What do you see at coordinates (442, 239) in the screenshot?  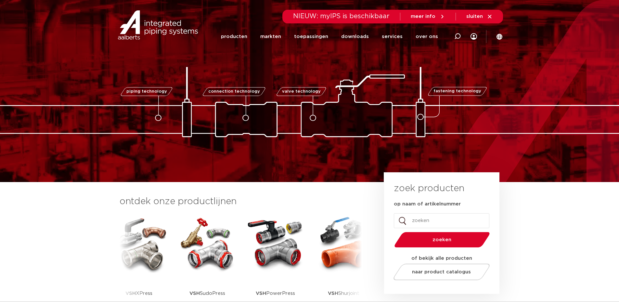 I see `button: zoeken` at bounding box center [442, 239].